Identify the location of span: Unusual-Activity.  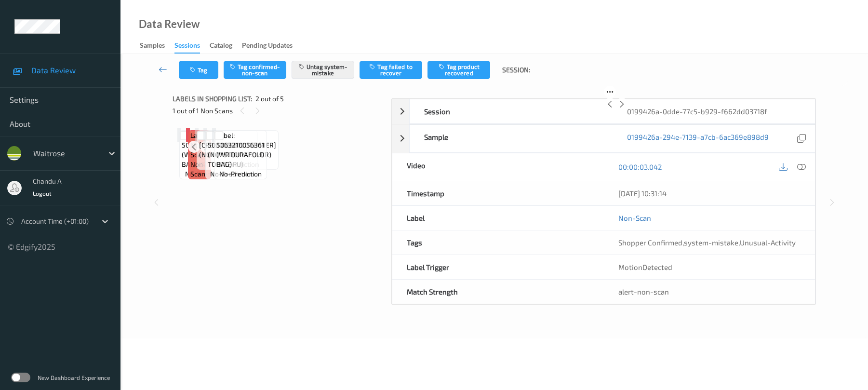
(768, 242).